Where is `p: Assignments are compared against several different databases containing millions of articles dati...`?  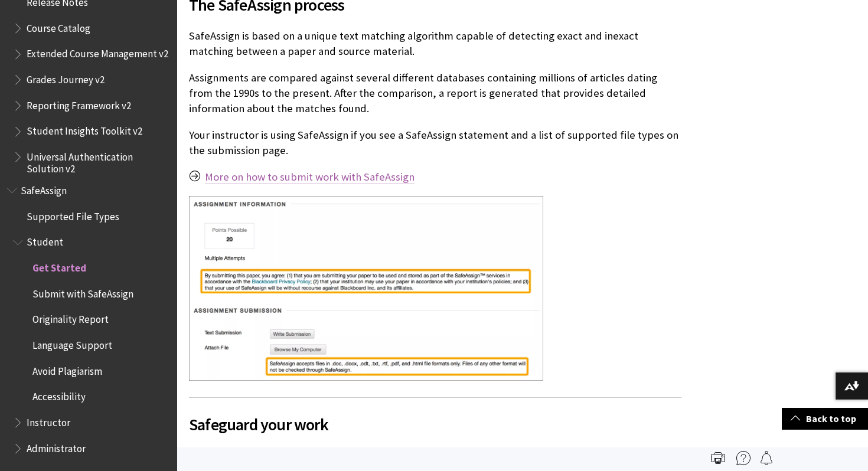 p: Assignments are compared against several different databases containing millions of articles dati... is located at coordinates (435, 93).